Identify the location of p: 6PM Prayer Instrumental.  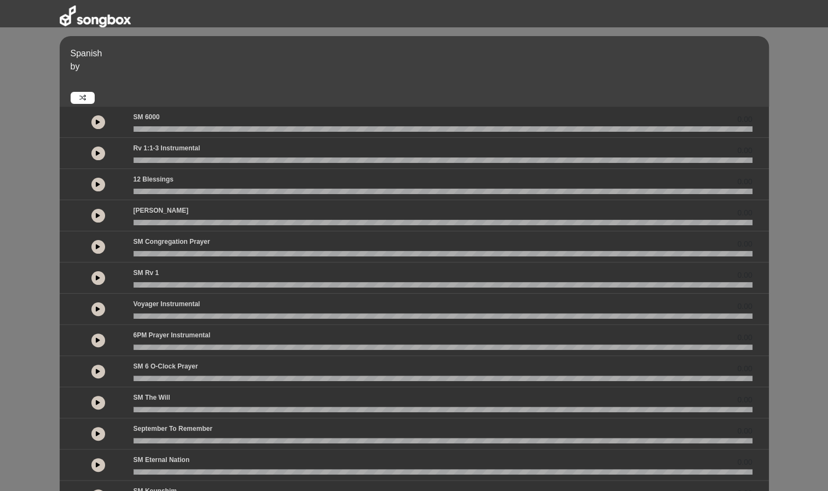
(172, 335).